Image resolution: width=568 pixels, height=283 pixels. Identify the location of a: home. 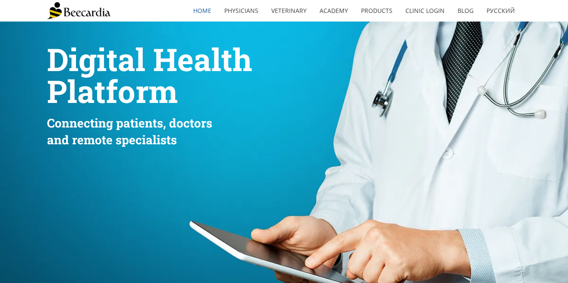
(202, 11).